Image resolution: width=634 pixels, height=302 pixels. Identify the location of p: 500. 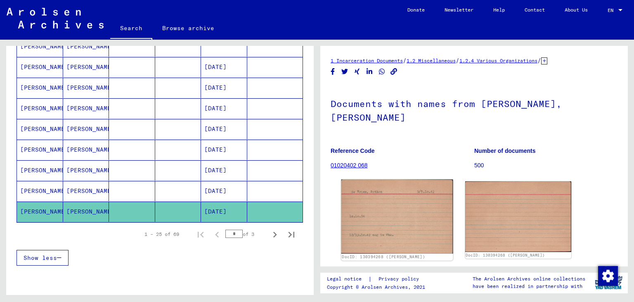
(546, 165).